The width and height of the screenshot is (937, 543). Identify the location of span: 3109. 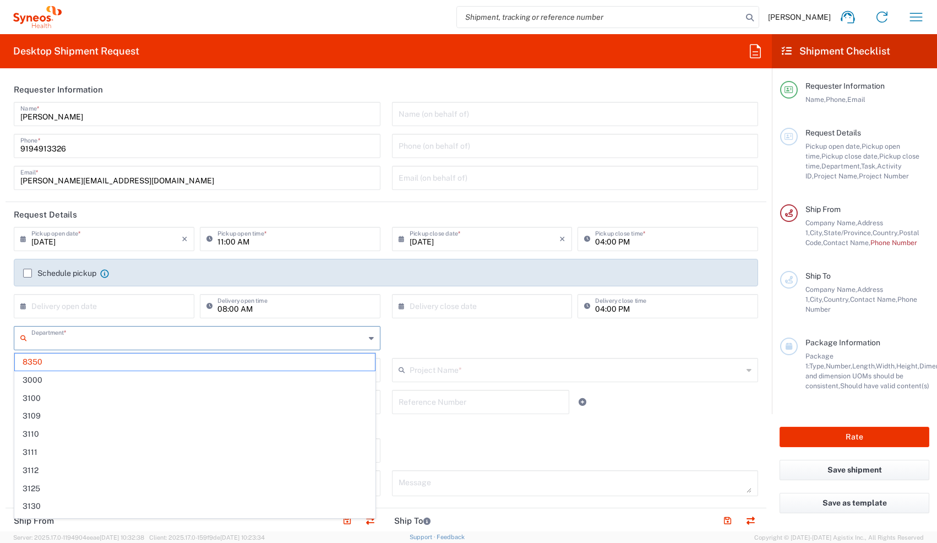
(195, 416).